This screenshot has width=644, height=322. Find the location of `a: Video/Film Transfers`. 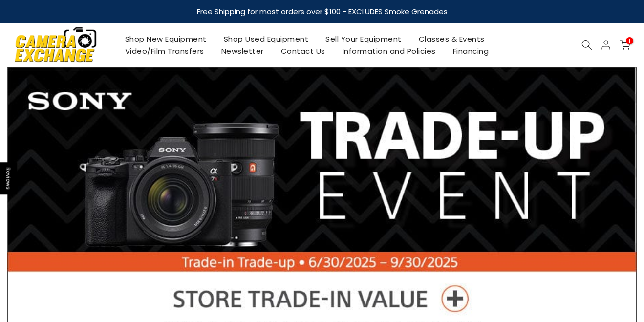

a: Video/Film Transfers is located at coordinates (164, 51).